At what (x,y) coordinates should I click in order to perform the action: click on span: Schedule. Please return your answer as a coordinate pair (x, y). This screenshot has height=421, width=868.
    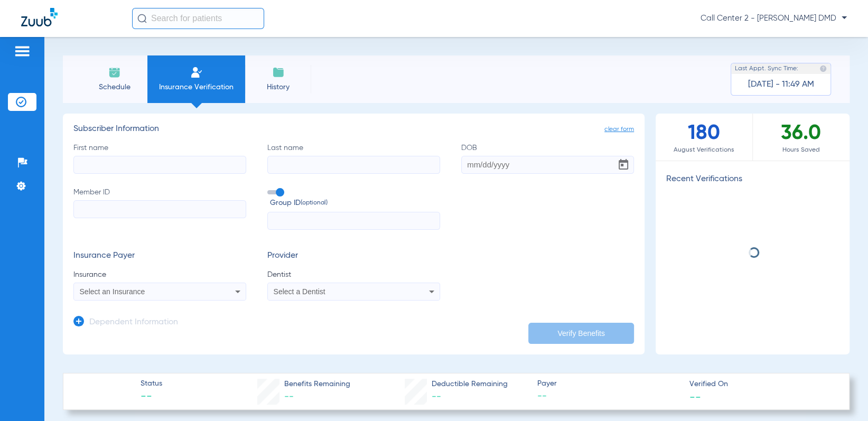
    Looking at the image, I should click on (114, 87).